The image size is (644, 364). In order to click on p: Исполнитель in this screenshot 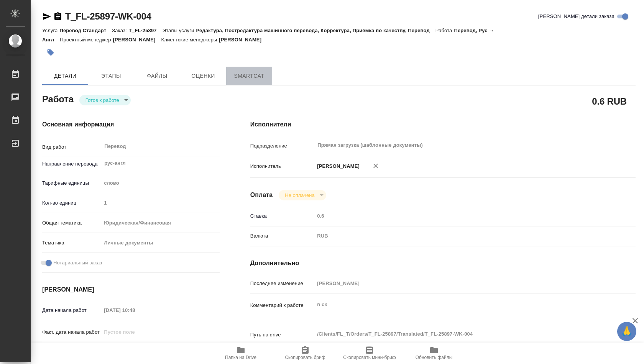, I will do `click(283, 166)`.